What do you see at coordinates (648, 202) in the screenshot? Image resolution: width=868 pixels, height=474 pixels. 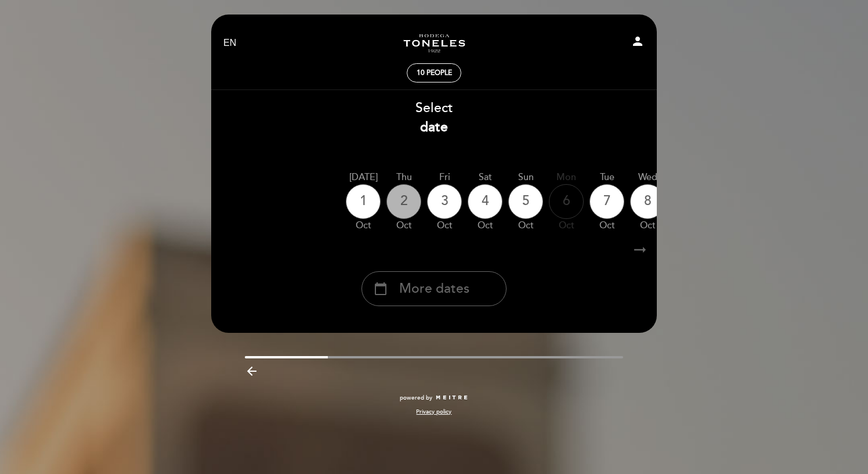 I see `div: 8` at bounding box center [648, 202].